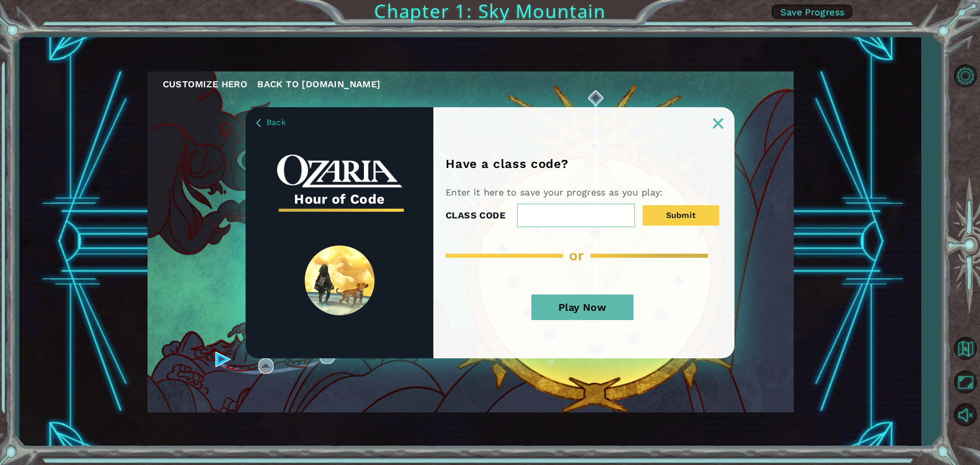 The height and width of the screenshot is (465, 980). What do you see at coordinates (258, 123) in the screenshot?
I see `img: BackArrow_Dusk.png` at bounding box center [258, 123].